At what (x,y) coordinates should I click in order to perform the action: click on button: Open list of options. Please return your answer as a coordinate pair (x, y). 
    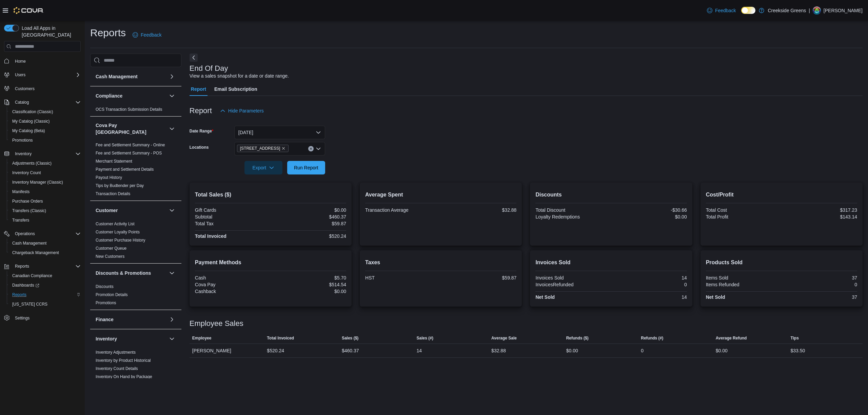
    Looking at the image, I should click on (318, 149).